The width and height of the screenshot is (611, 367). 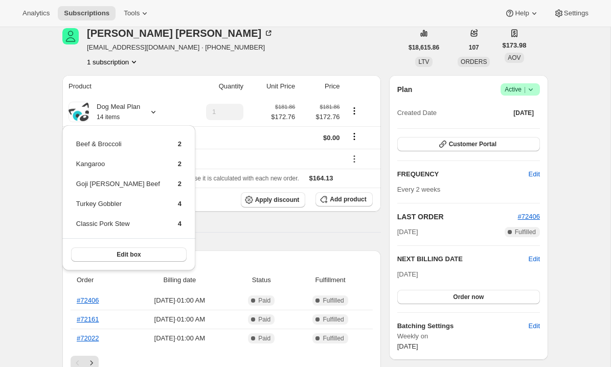 I want to click on button: Settings, so click(x=571, y=13).